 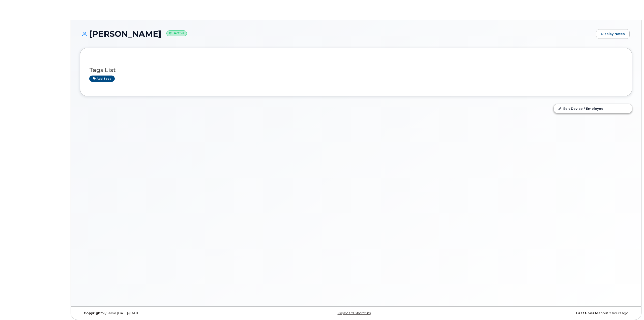 What do you see at coordinates (540, 314) in the screenshot?
I see `div: about 7 hours ago` at bounding box center [540, 314].